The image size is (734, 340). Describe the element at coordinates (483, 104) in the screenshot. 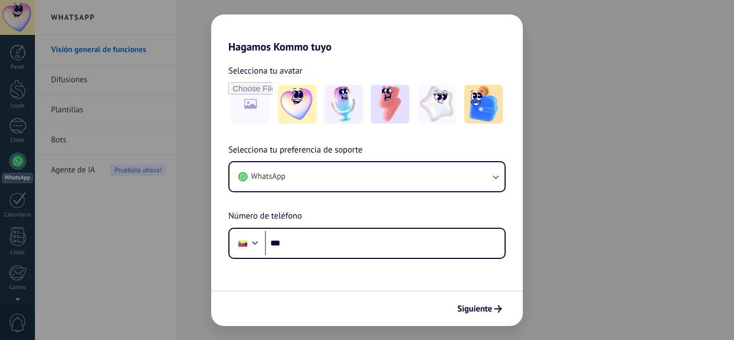

I see `img: -5.jpeg` at that location.